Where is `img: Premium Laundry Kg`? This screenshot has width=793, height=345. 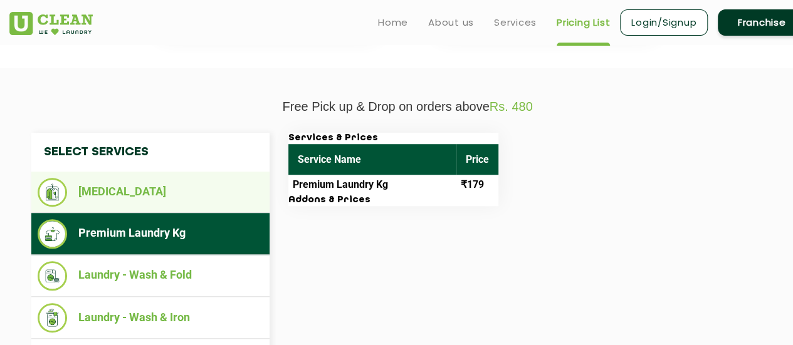
img: Premium Laundry Kg is located at coordinates (52, 234).